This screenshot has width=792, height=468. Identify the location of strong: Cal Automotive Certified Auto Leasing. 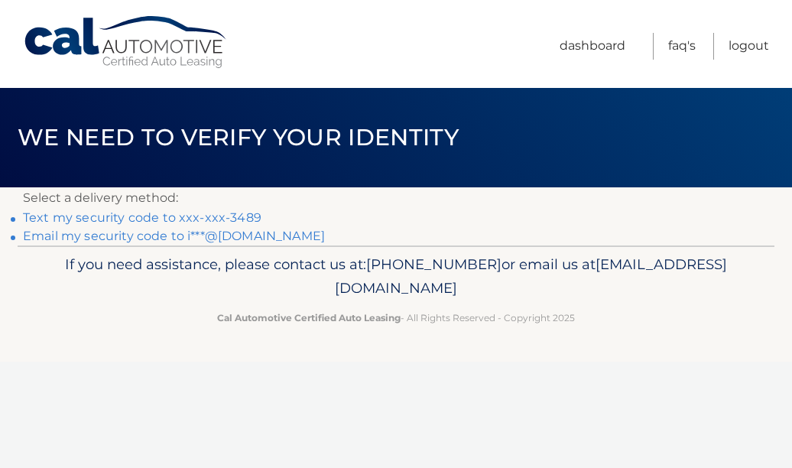
(309, 317).